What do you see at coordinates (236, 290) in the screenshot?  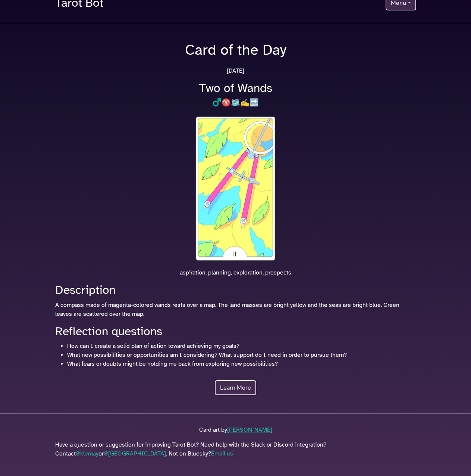 I see `h2: Description` at bounding box center [236, 290].